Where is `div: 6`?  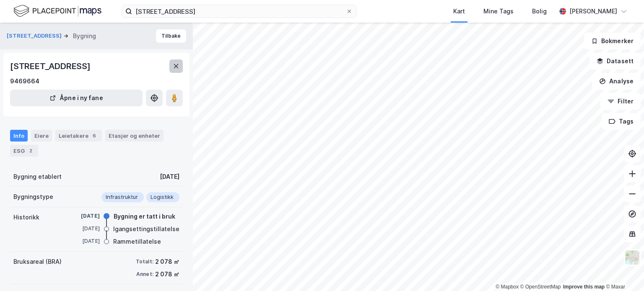 div: 6 is located at coordinates (94, 135).